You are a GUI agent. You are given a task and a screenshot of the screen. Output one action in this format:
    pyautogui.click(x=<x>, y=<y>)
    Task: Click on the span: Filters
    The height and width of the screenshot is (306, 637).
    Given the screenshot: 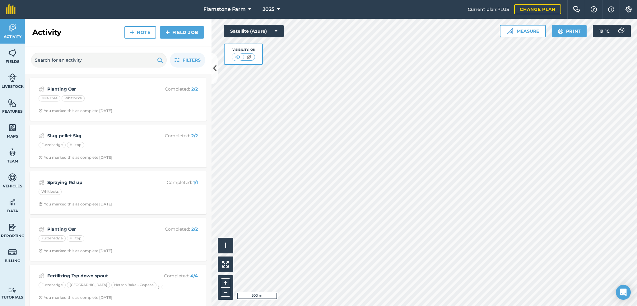 What is the action you would take?
    pyautogui.click(x=191, y=60)
    